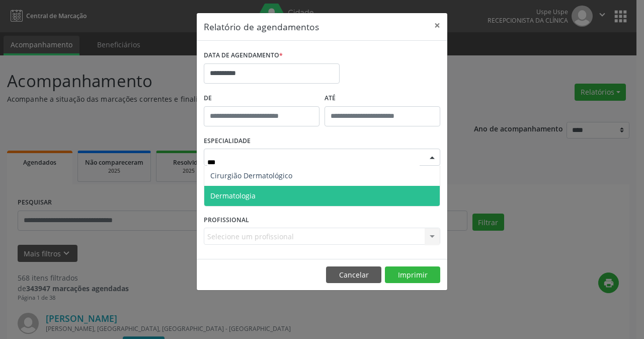  Describe the element at coordinates (243, 55) in the screenshot. I see `label: DATA DE AGENDAMENTO` at that location.